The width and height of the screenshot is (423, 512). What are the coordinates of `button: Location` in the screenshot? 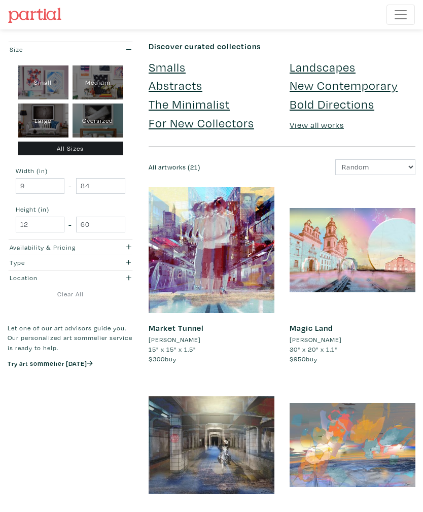 It's located at (70, 277).